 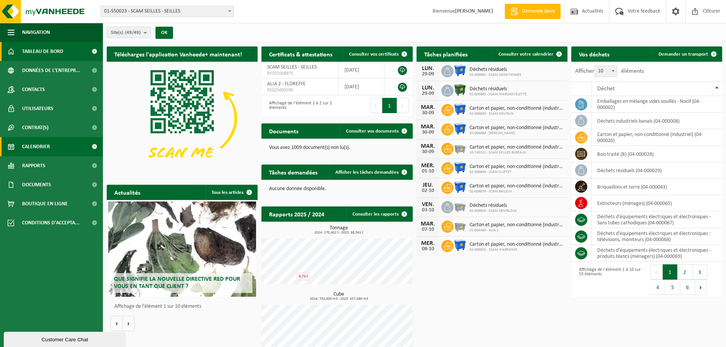 What do you see at coordinates (339, 297) in the screenshot?
I see `h3: Cube` at bounding box center [339, 297].